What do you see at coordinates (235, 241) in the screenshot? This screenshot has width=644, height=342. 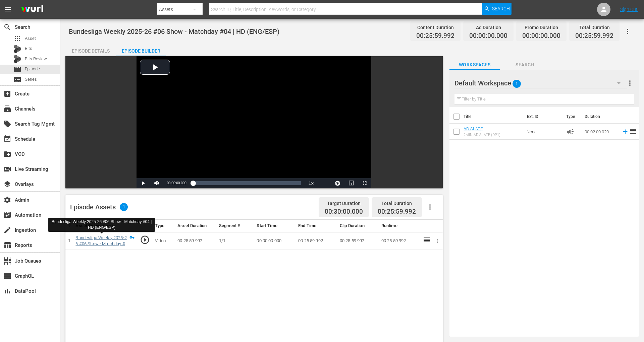 I see `td: 1/1` at bounding box center [235, 241].